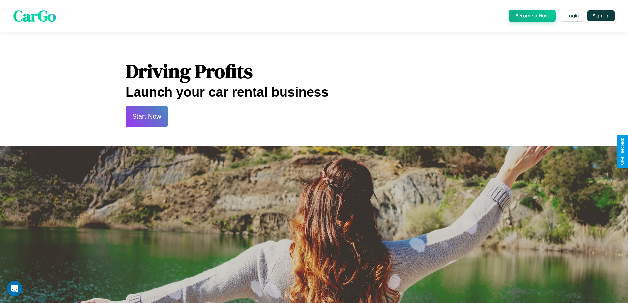 This screenshot has width=628, height=303. Describe the element at coordinates (314, 92) in the screenshot. I see `h2: Launch your car rental business` at that location.